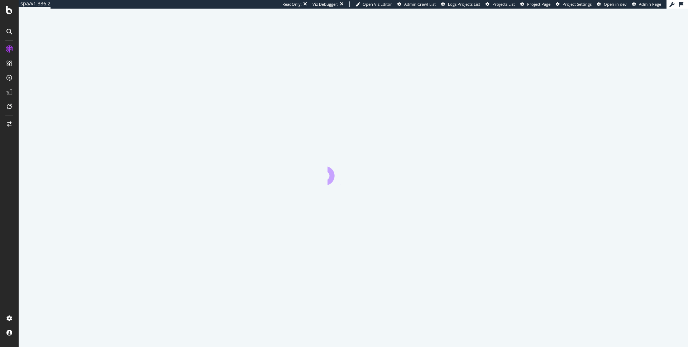 This screenshot has height=347, width=688. What do you see at coordinates (615, 4) in the screenshot?
I see `span: Open in dev` at bounding box center [615, 4].